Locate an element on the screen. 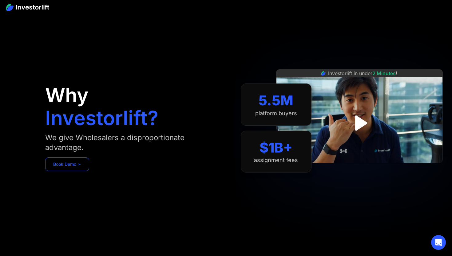  h1: Why is located at coordinates (67, 95).